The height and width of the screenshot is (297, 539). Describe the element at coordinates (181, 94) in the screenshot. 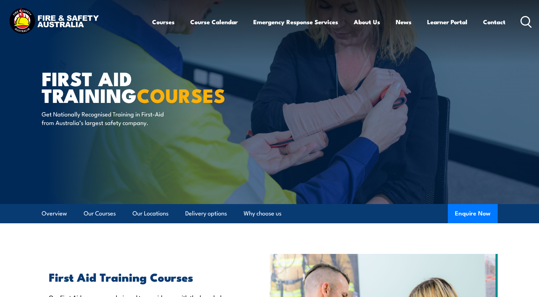

I see `strong: COURSES` at that location.